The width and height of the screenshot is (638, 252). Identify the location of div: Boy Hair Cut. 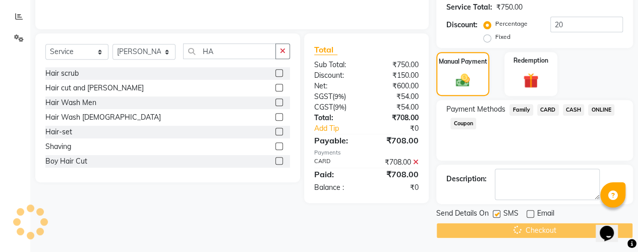
(66, 161).